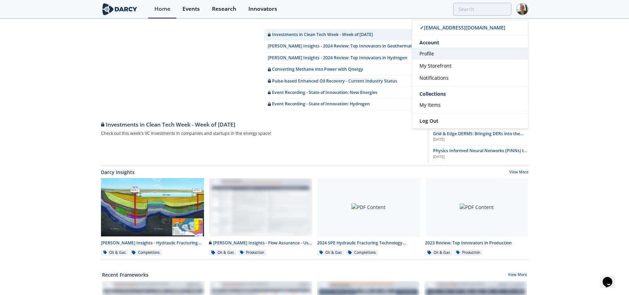 Image resolution: width=629 pixels, height=295 pixels. I want to click on div: Account, so click(470, 41).